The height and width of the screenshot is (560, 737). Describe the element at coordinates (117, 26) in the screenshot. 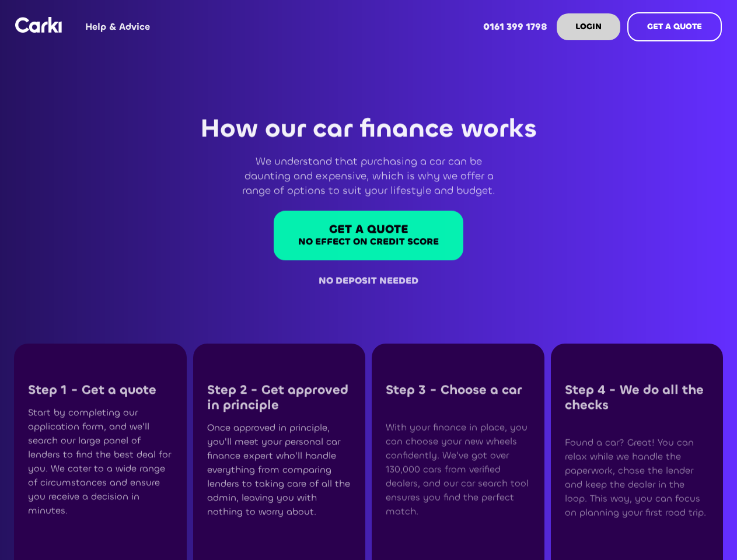

I see `a: Help & Advice` at that location.